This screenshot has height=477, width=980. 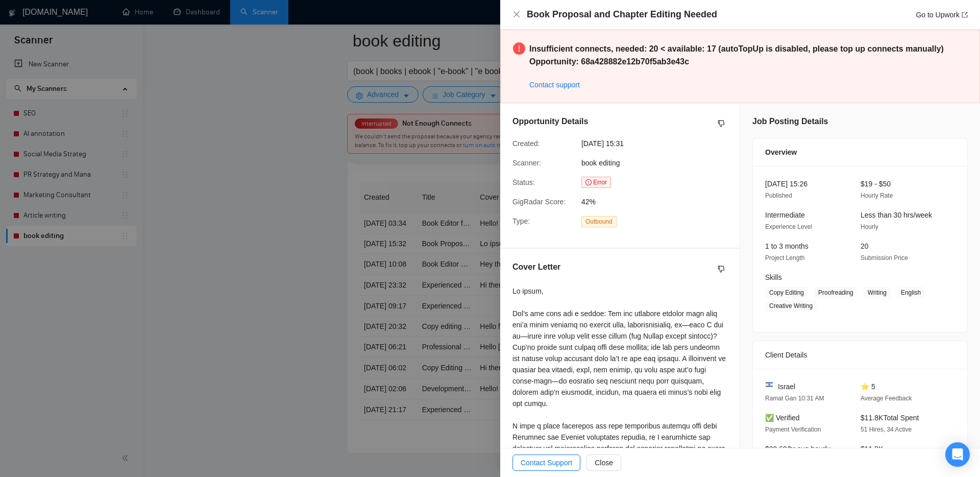 What do you see at coordinates (537, 267) in the screenshot?
I see `h5: Cover Letter` at bounding box center [537, 267].